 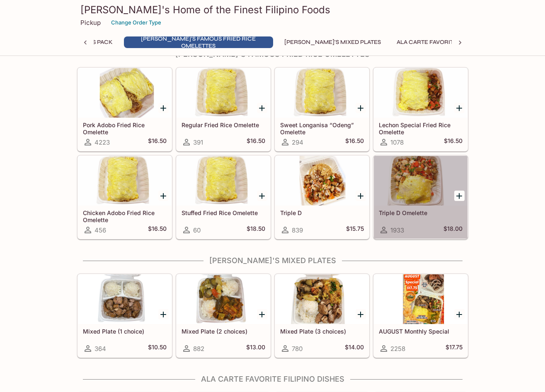 What do you see at coordinates (125, 181) in the screenshot?
I see `div: Chicken Adobo Fried Rice Omelette` at bounding box center [125, 181].